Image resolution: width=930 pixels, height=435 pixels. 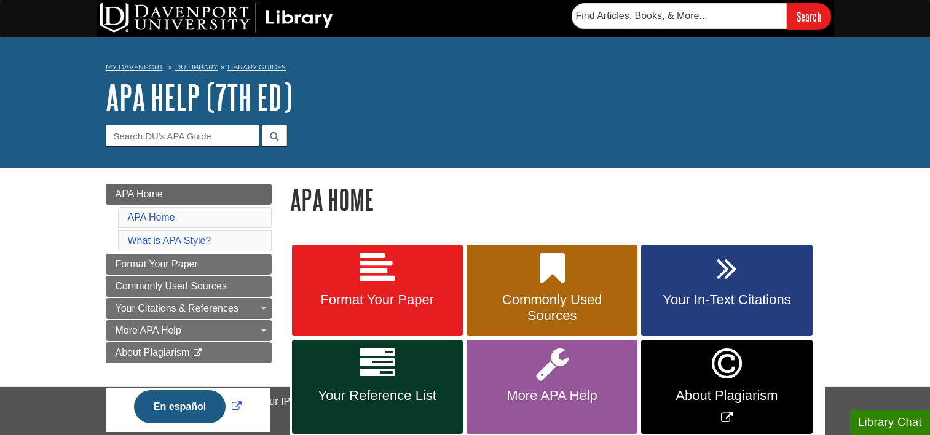 What do you see at coordinates (134, 67) in the screenshot?
I see `a: My Davenport` at bounding box center [134, 67].